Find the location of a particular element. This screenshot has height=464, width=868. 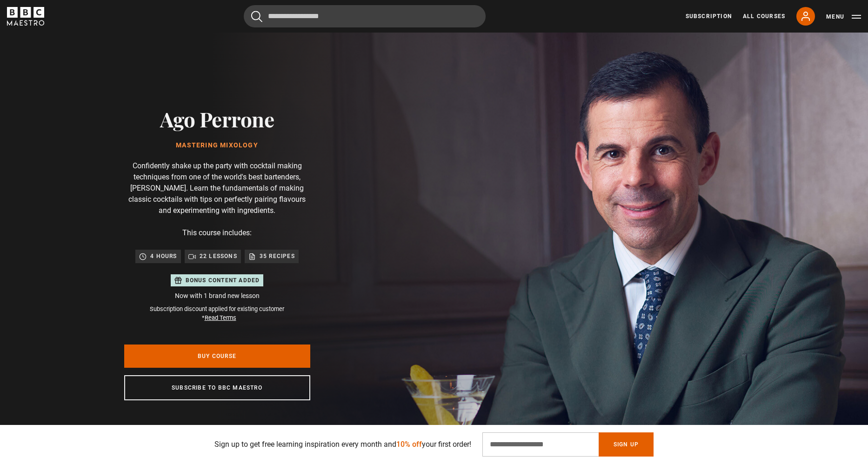

h1: Mastering Mixology is located at coordinates (217, 146).